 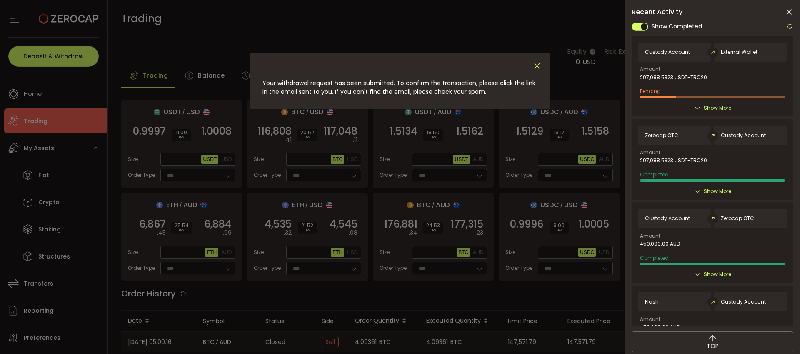 I want to click on div: dialog, so click(x=400, y=81).